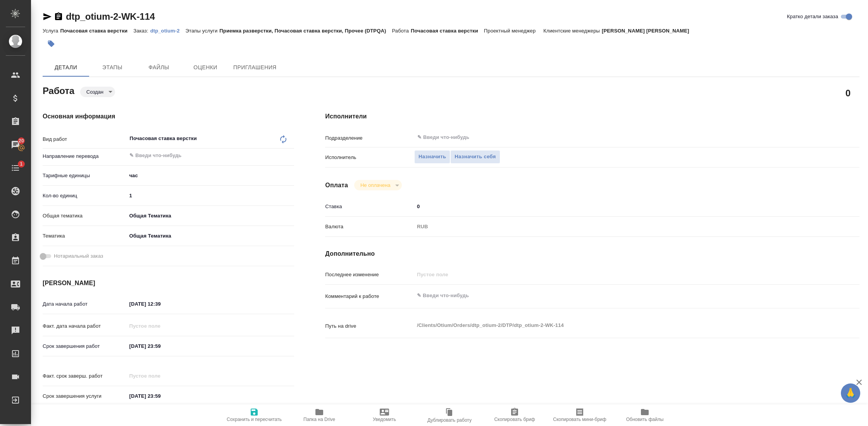 The image size is (868, 426). What do you see at coordinates (370, 138) in the screenshot?
I see `p: Подразделение` at bounding box center [370, 138].